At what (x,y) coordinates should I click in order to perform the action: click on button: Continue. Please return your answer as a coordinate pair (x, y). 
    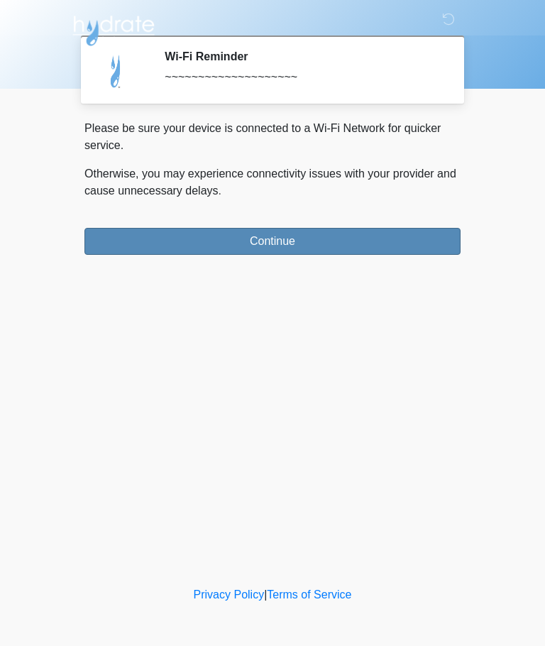
    Looking at the image, I should click on (272, 241).